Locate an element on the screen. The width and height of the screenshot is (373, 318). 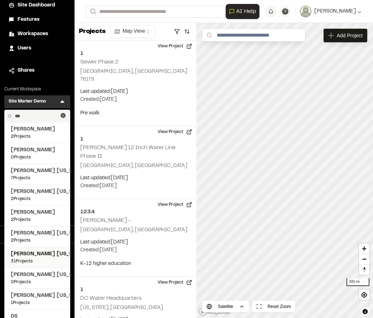
span: Site Dashboard is located at coordinates (36, 5).